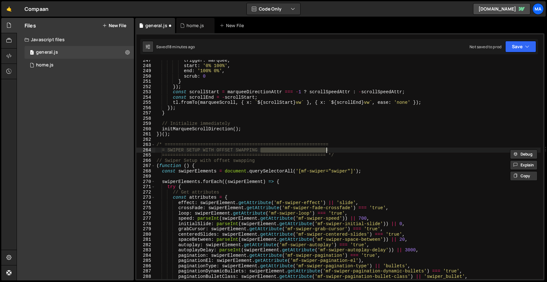  I want to click on div: 288, so click(146, 276).